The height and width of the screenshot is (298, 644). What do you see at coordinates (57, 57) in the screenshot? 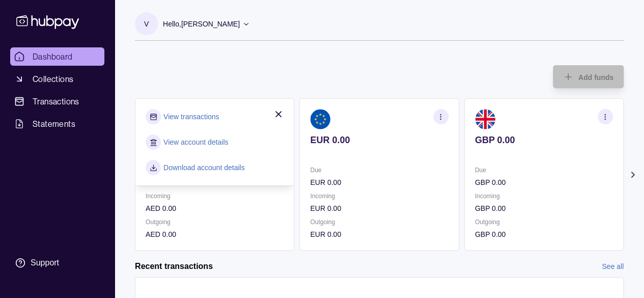
I see `a: Dashboard` at bounding box center [57, 57].